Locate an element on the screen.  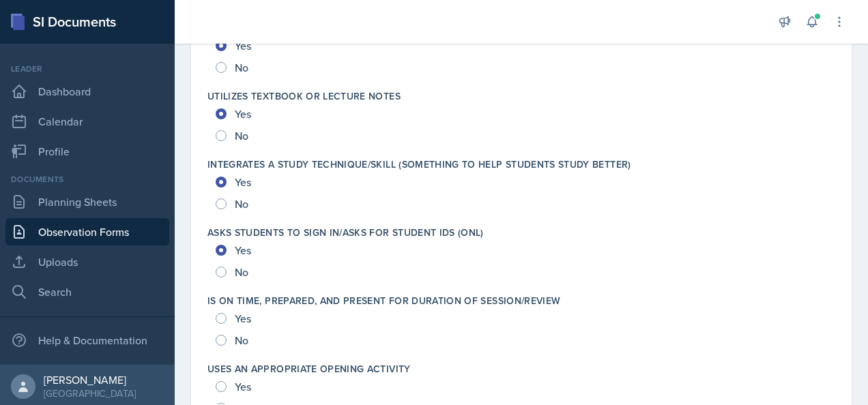
label: Asks students to sign in/Asks for student IDs (ONL) is located at coordinates (345, 233).